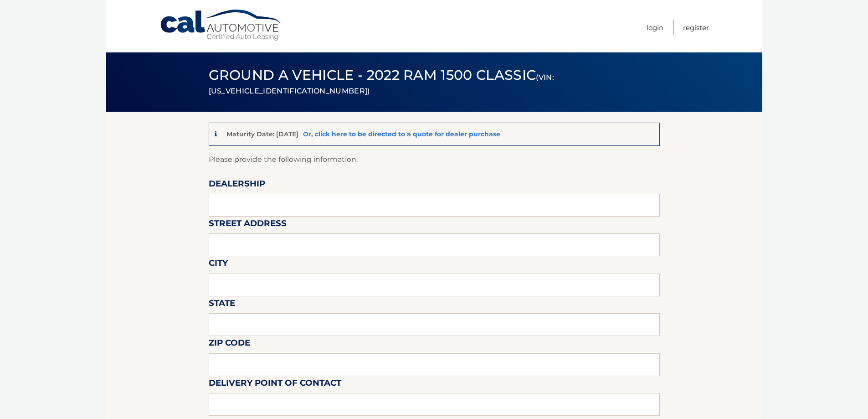  What do you see at coordinates (229, 345) in the screenshot?
I see `label: Zip Code` at bounding box center [229, 345].